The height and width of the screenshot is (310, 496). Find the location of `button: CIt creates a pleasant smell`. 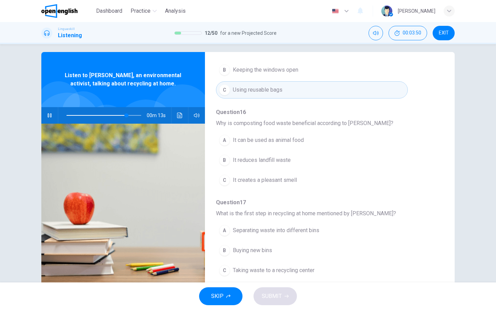

button: CIt creates a pleasant smell is located at coordinates (311, 180).